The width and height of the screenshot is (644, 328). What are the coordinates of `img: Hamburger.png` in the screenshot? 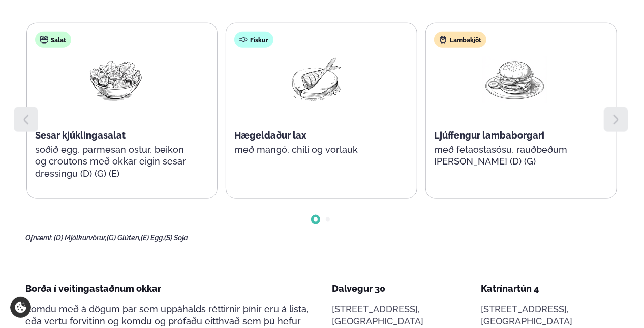 It's located at (515, 80).